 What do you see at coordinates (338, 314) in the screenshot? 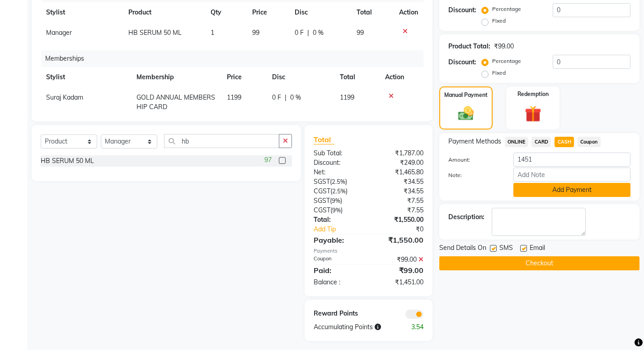
I see `div: Reward Points` at bounding box center [338, 314].